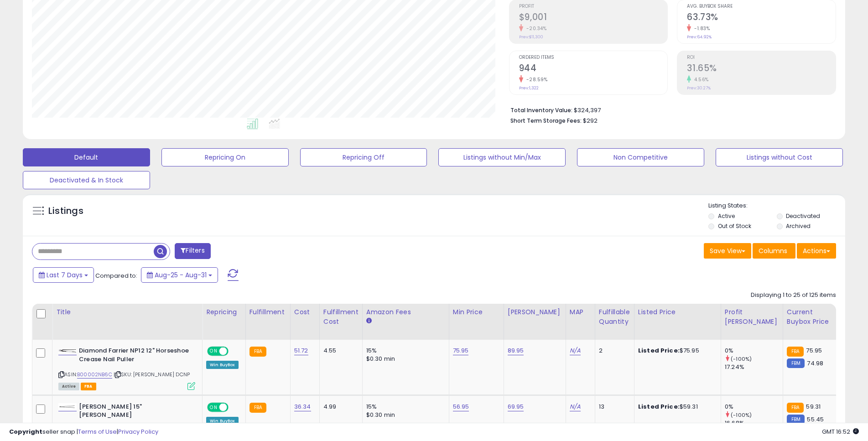 This screenshot has height=441, width=868. What do you see at coordinates (546, 120) in the screenshot?
I see `b: Short Term Storage Fees:` at bounding box center [546, 120].